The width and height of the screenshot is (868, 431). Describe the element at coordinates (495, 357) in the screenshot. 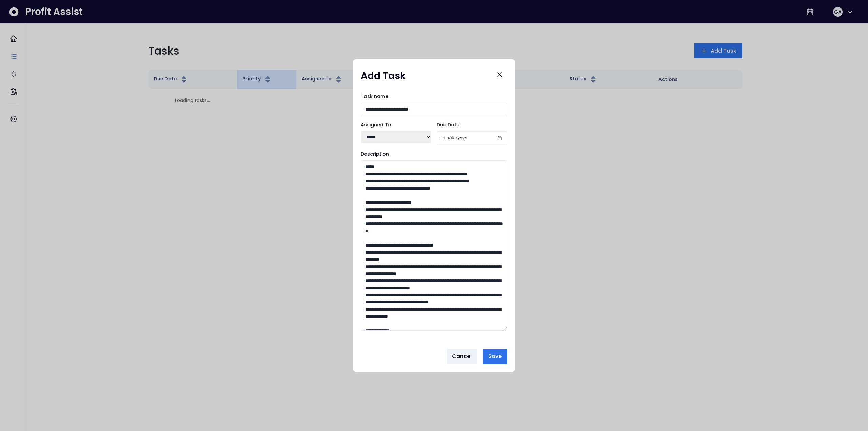

I see `button: Save` at that location.